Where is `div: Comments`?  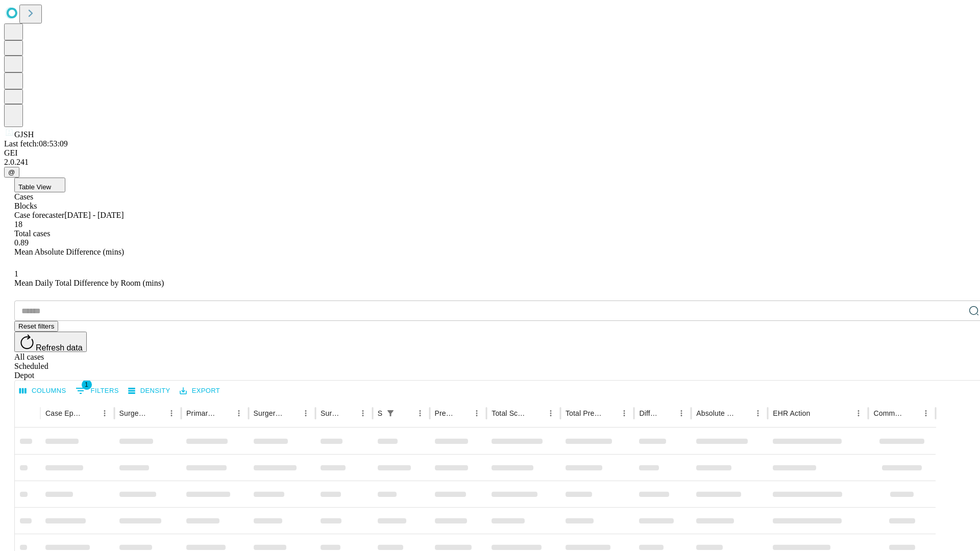
div: Comments is located at coordinates (888, 413).